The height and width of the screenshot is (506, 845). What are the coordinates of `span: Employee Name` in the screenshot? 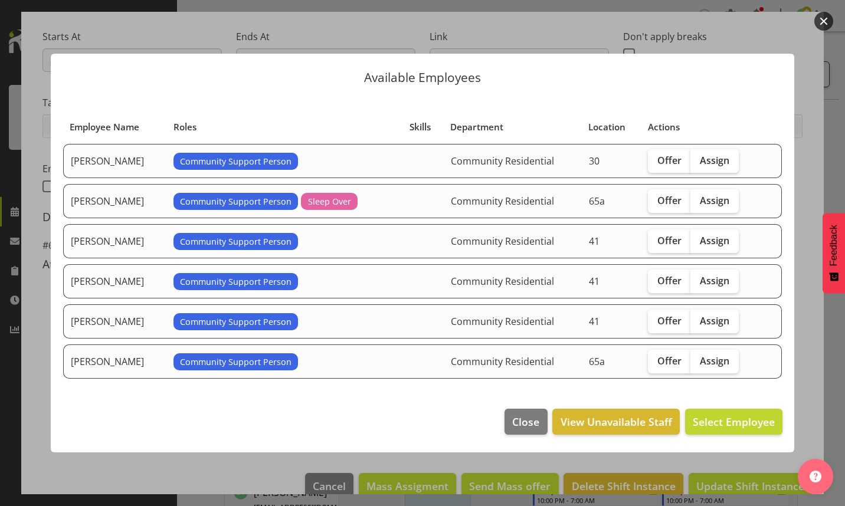 It's located at (104, 127).